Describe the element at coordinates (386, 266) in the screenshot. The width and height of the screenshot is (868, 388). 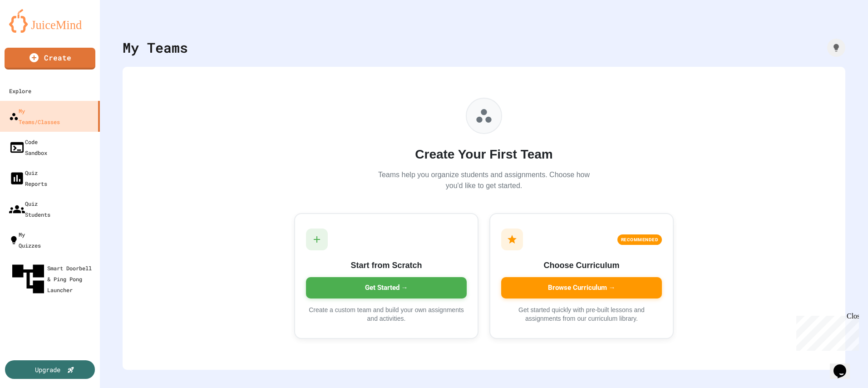
I see `h3: Start from Scratch` at that location.